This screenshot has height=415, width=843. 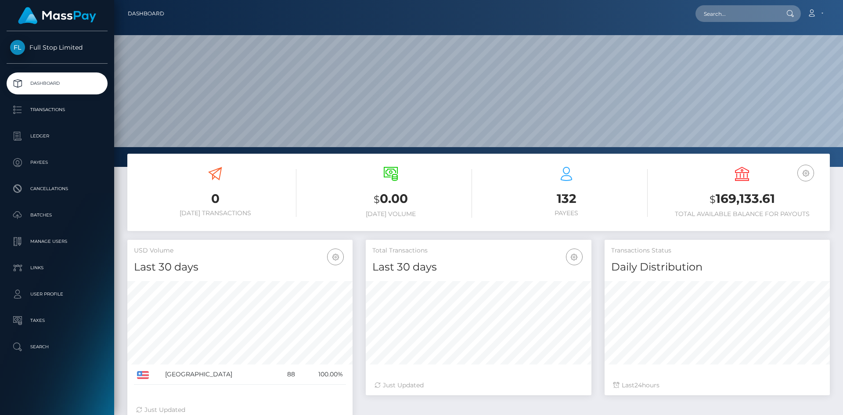 What do you see at coordinates (57, 110) in the screenshot?
I see `p: Transactions` at bounding box center [57, 110].